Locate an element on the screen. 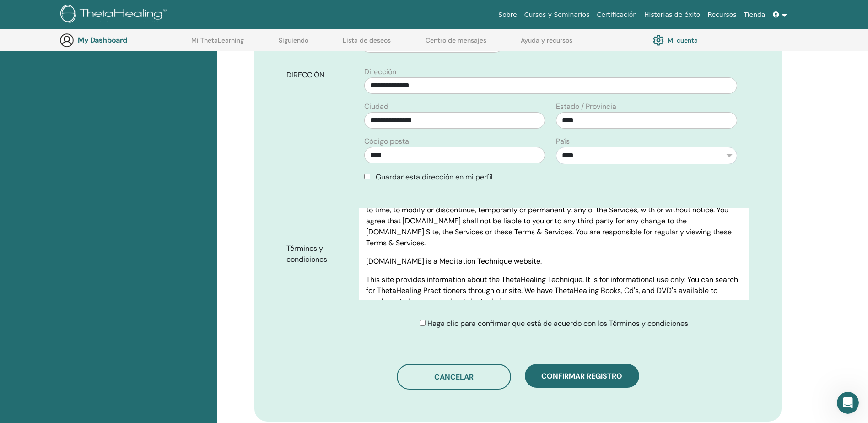 The width and height of the screenshot is (868, 423). img: logo.png is located at coordinates (115, 15).